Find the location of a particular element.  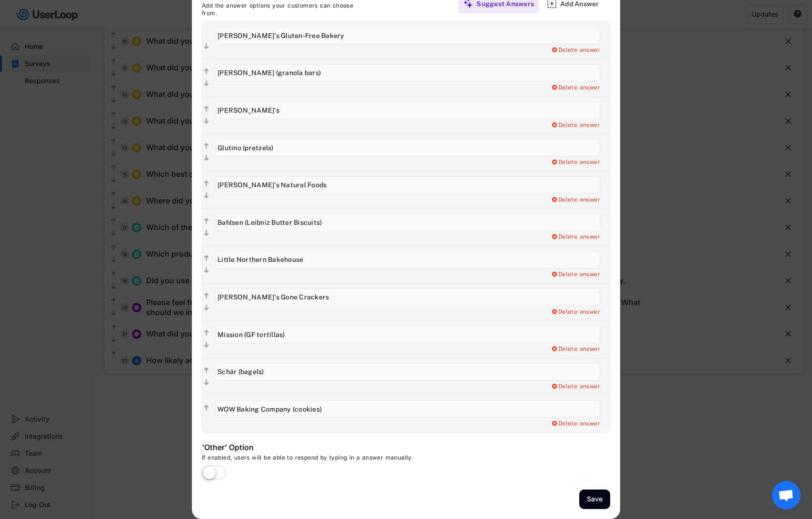

div: 'Other' Option is located at coordinates (297, 448).